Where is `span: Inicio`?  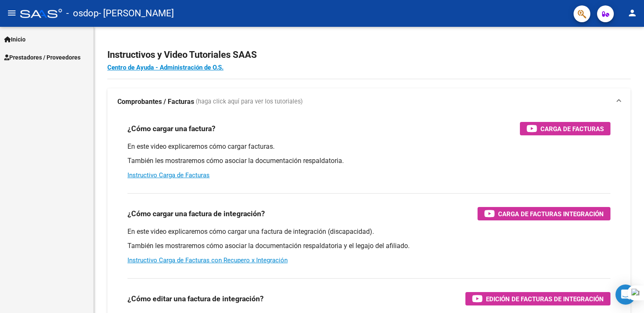
span: Inicio is located at coordinates (15, 39).